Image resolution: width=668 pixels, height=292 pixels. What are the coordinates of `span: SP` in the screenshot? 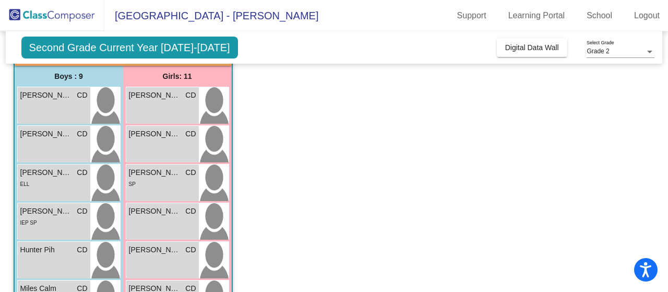 It's located at (132, 184).